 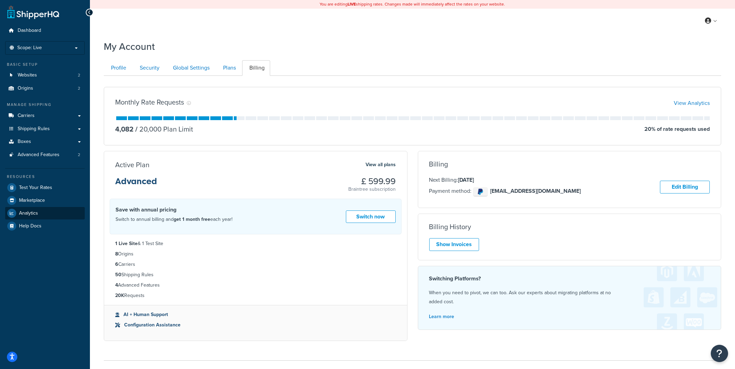 What do you see at coordinates (28, 213) in the screenshot?
I see `span: Analytics` at bounding box center [28, 213].